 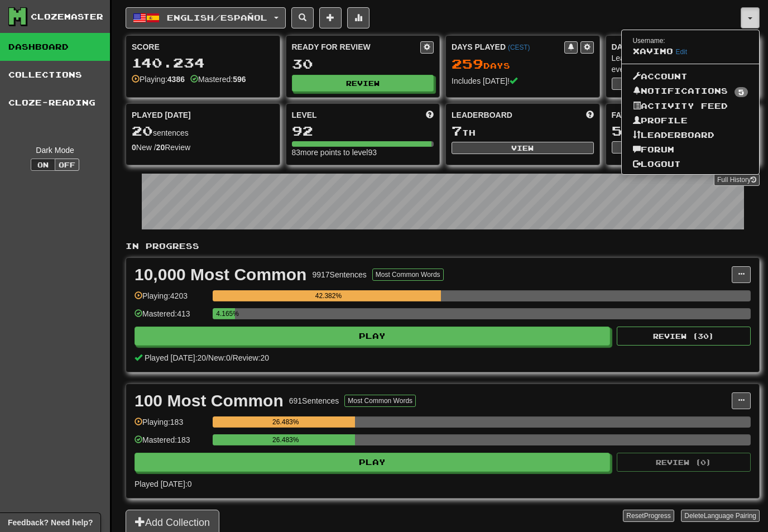 I want to click on a: Profile, so click(x=690, y=120).